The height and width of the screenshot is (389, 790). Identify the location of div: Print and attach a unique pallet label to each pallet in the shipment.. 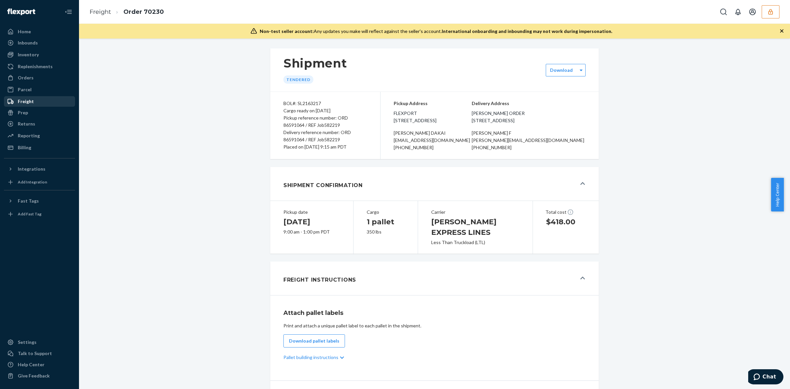
(435, 326).